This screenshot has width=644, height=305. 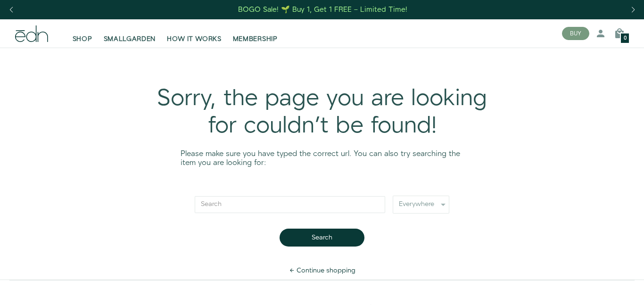 What do you see at coordinates (194, 33) in the screenshot?
I see `a: HOW IT WORKS` at bounding box center [194, 33].